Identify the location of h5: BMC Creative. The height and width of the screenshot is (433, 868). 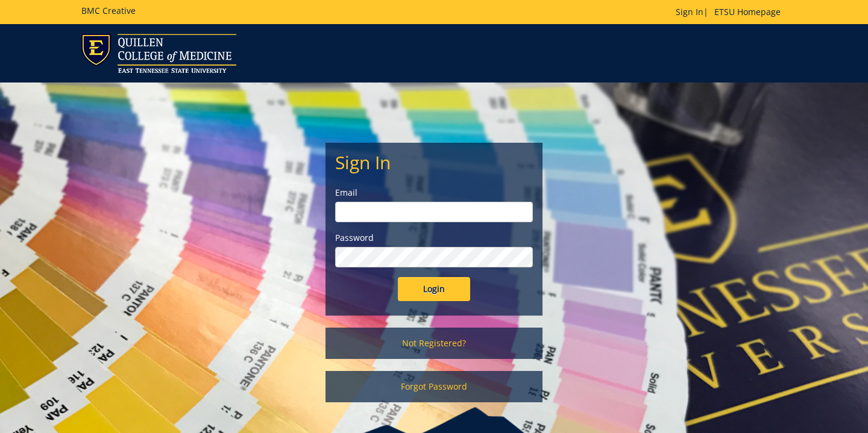
(109, 10).